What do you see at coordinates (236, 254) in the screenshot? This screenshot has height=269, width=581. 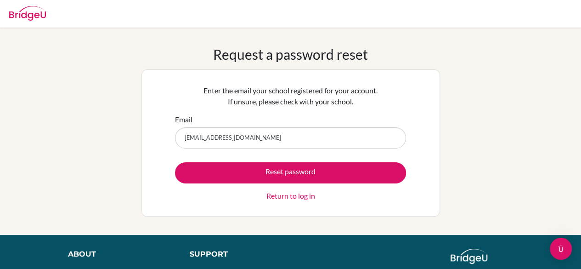 I see `div: Support` at bounding box center [236, 254].